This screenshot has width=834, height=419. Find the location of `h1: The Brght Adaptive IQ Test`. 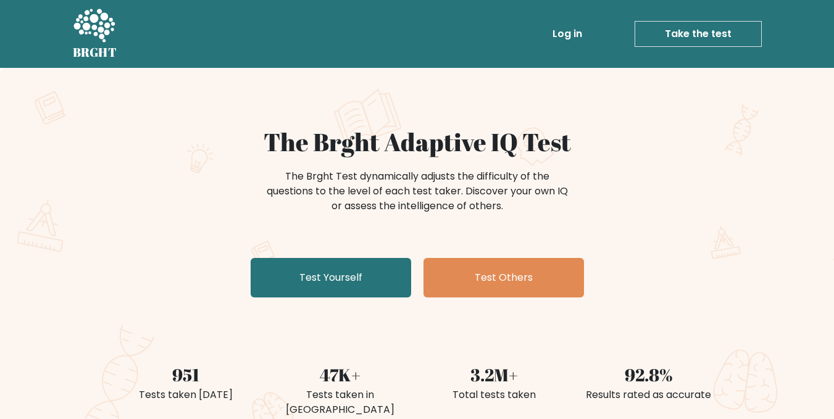

h1: The Brght Adaptive IQ Test is located at coordinates (418, 142).